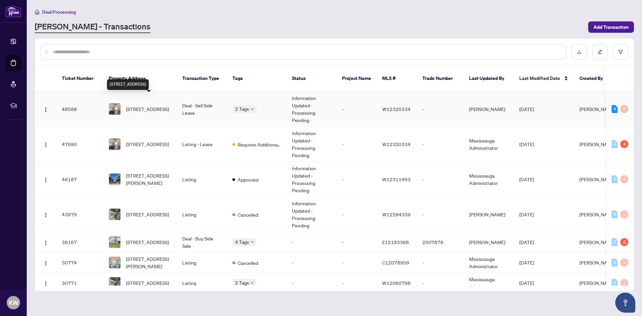 This screenshot has width=642, height=316. Describe the element at coordinates (621, 52) in the screenshot. I see `span: filter` at that location.